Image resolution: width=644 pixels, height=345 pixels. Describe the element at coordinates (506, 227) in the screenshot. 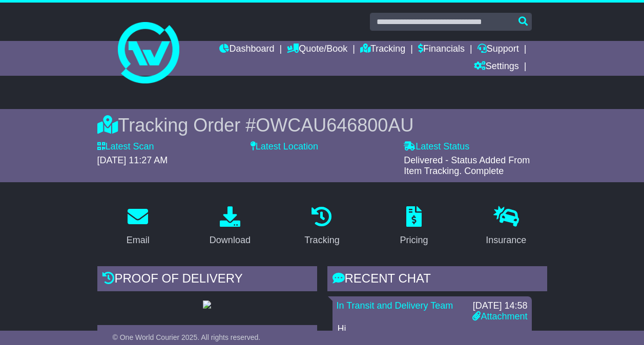

I see `a: Insurance` at that location.